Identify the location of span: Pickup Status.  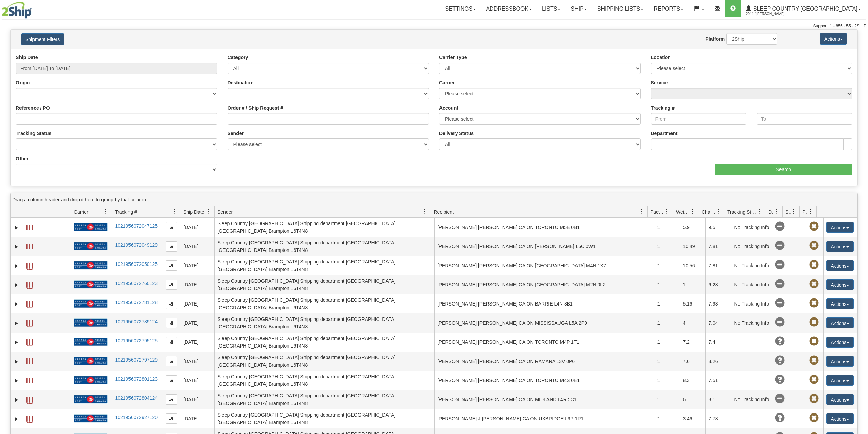
(805, 212).